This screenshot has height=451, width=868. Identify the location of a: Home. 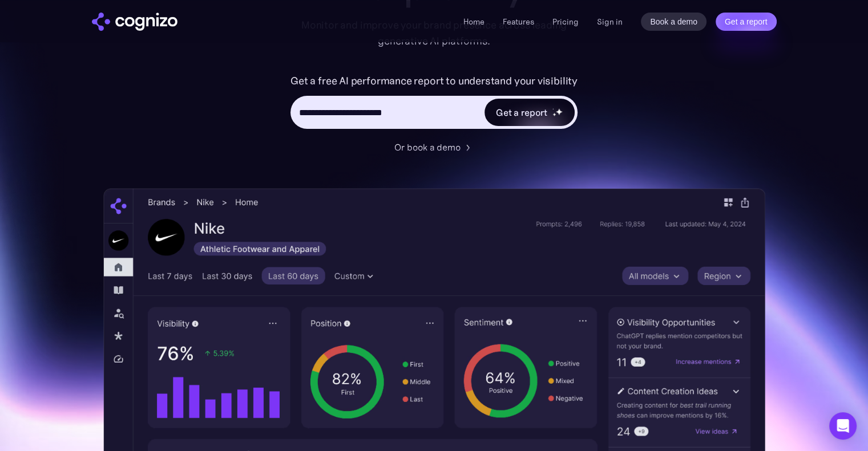
(474, 22).